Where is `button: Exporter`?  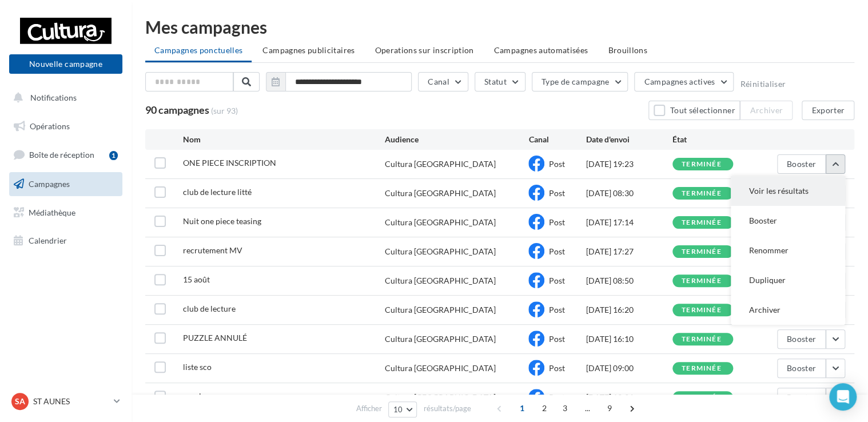
button: Exporter is located at coordinates (828, 110).